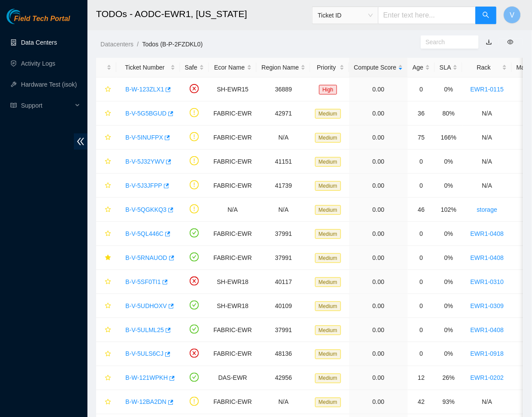  Describe the element at coordinates (489, 42) in the screenshot. I see `a: download` at that location.